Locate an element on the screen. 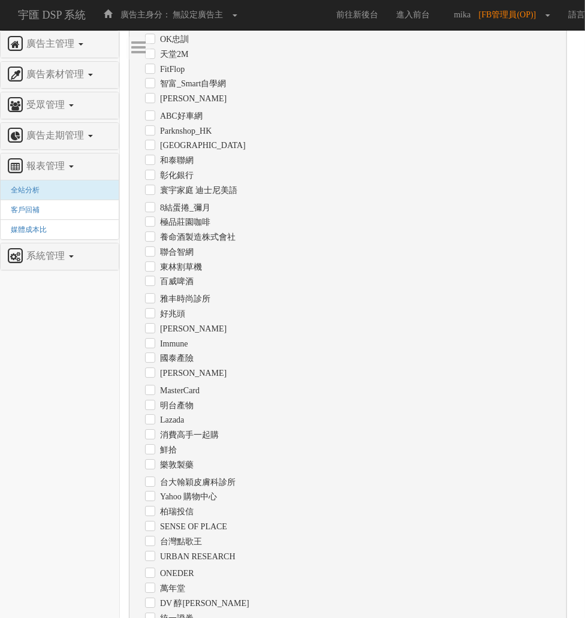  label: 智富_Smart自學網 is located at coordinates (191, 84).